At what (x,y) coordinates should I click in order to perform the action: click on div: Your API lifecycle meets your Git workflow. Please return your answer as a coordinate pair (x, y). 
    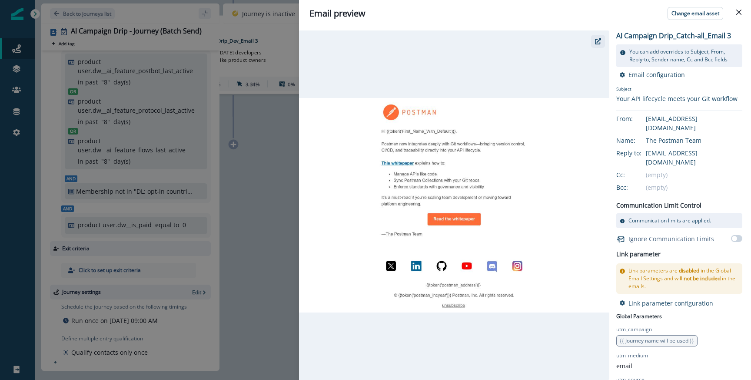
    Looking at the image, I should click on (677, 98).